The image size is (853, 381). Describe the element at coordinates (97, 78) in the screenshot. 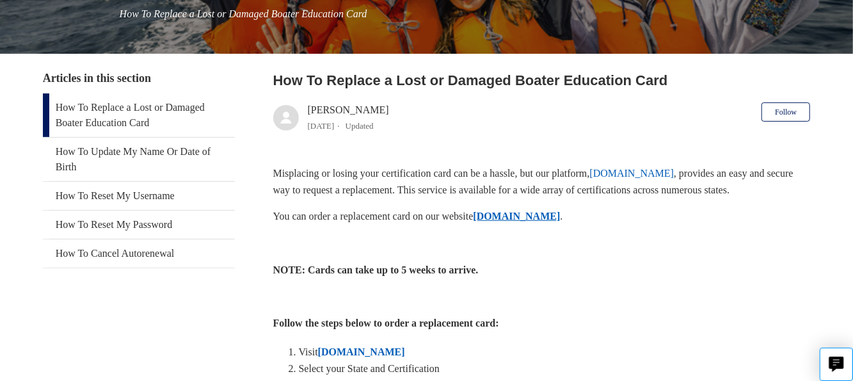

I see `span: Articles in this section` at that location.